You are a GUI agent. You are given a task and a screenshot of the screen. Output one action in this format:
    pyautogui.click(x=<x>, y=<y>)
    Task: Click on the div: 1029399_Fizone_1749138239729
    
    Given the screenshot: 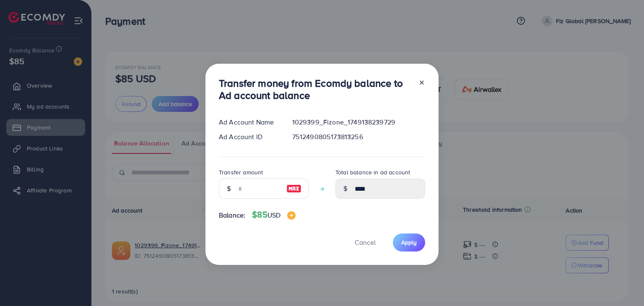 What is the action you would take?
    pyautogui.click(x=359, y=122)
    